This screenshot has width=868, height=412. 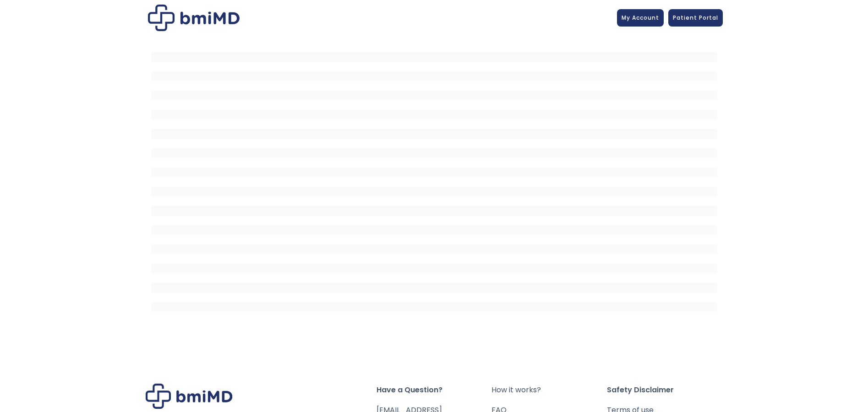 What do you see at coordinates (640, 18) in the screenshot?
I see `a: My Account` at bounding box center [640, 18].